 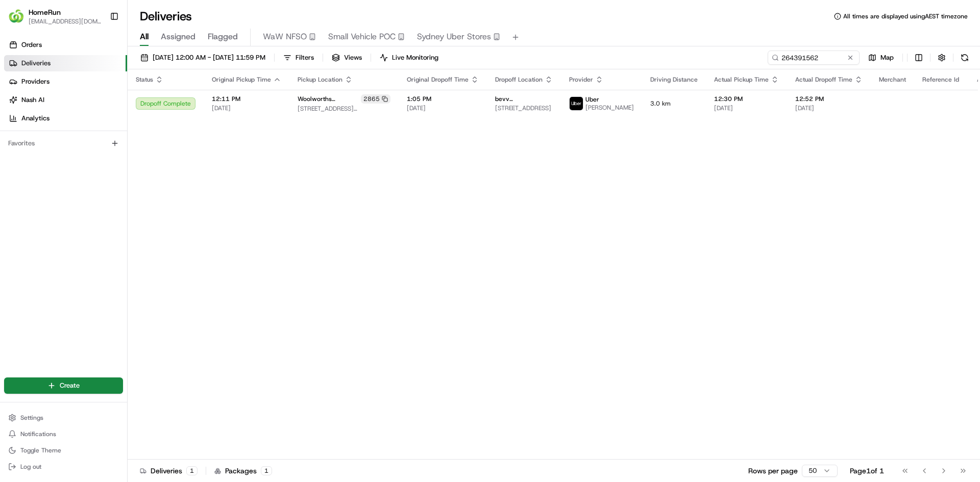 I want to click on span: Notifications, so click(x=38, y=434).